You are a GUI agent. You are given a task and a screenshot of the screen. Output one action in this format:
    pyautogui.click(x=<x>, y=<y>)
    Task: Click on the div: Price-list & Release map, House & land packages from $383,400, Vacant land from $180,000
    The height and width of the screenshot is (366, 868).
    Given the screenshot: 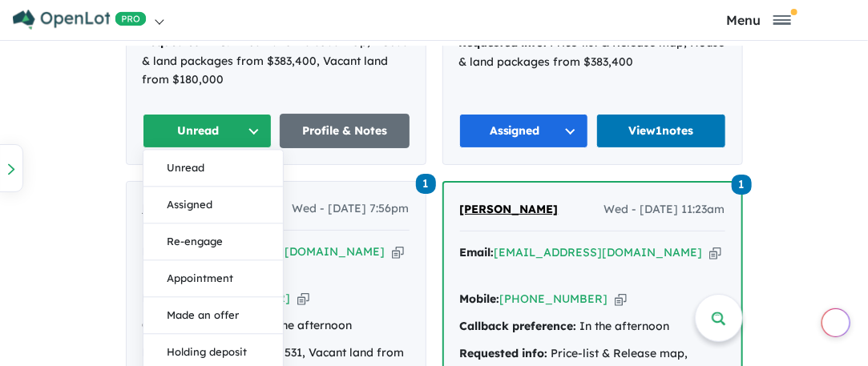 What is the action you would take?
    pyautogui.click(x=276, y=61)
    